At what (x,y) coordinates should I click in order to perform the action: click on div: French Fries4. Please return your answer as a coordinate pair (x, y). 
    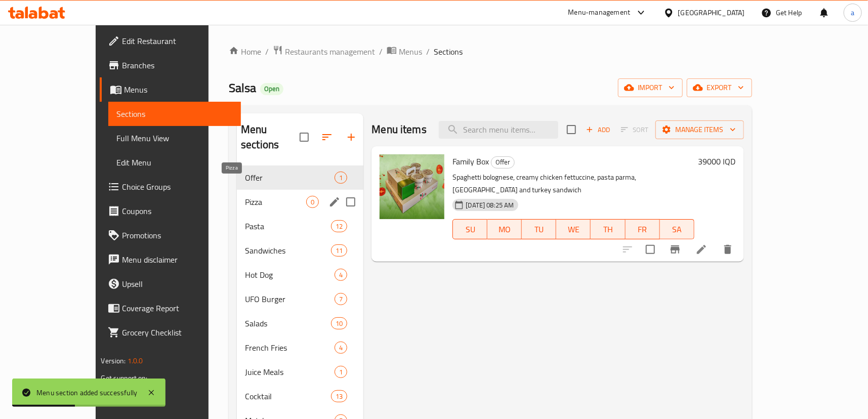
    Looking at the image, I should click on (301, 348).